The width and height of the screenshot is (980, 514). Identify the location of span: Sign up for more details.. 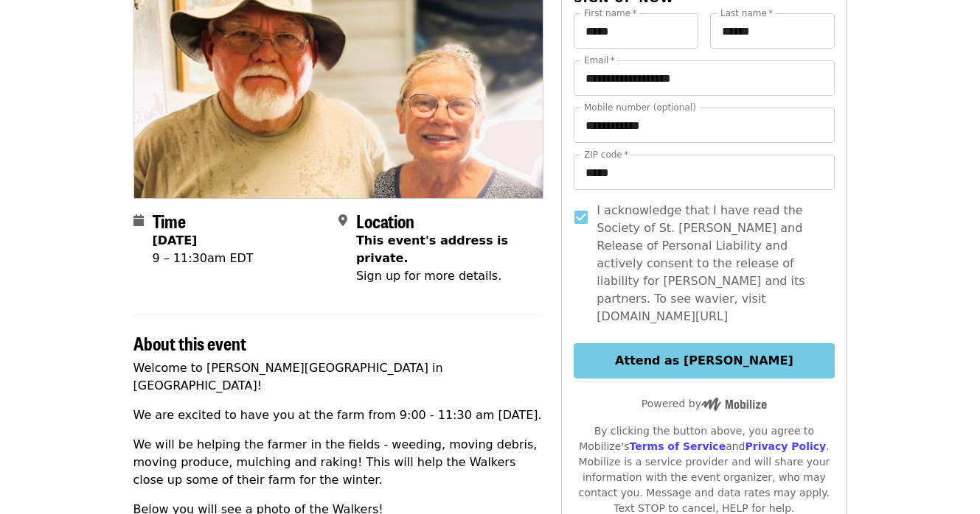
(429, 276).